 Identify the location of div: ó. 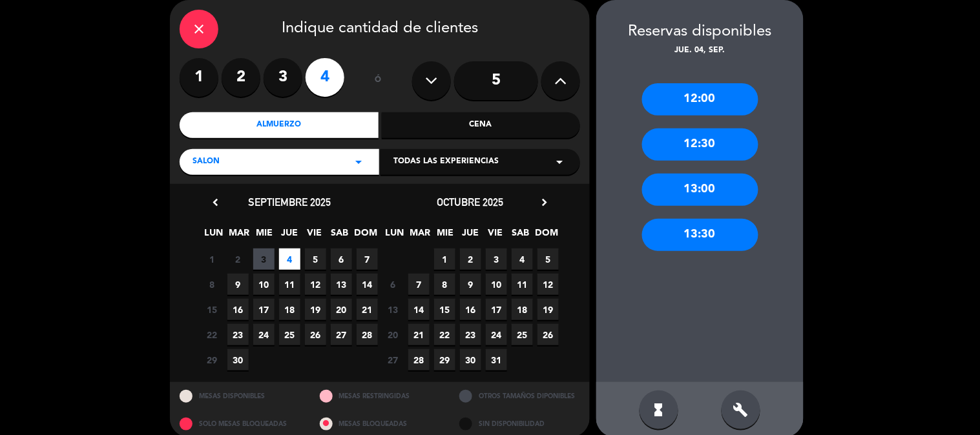
(378, 80).